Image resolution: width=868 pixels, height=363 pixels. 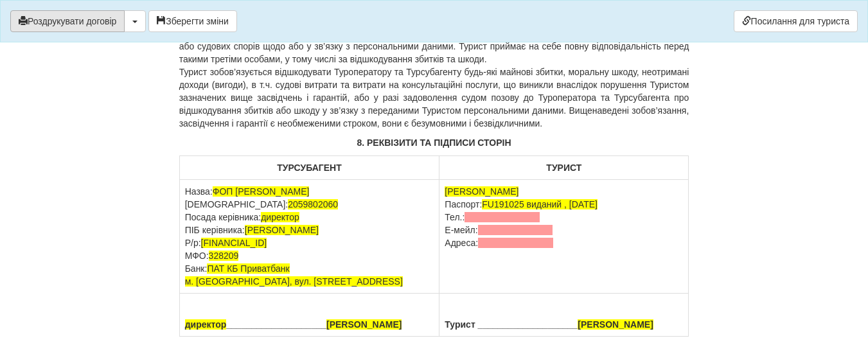 I want to click on td: Паспорт: Тел.: Е-мейл: Адреса:, so click(x=564, y=237).